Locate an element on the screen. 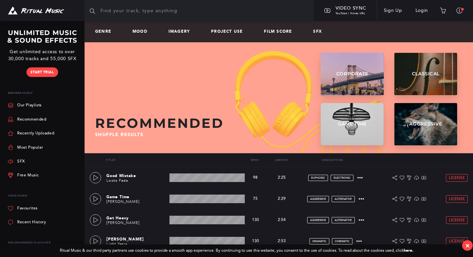 This screenshot has height=257, width=473. div: Ritual Music & our third party partners use cookies to provide a smooth app experience. By contin... is located at coordinates (237, 251).